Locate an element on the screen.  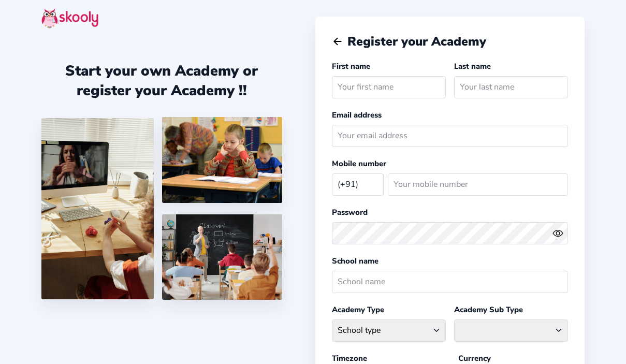
label: School name is located at coordinates (355, 261).